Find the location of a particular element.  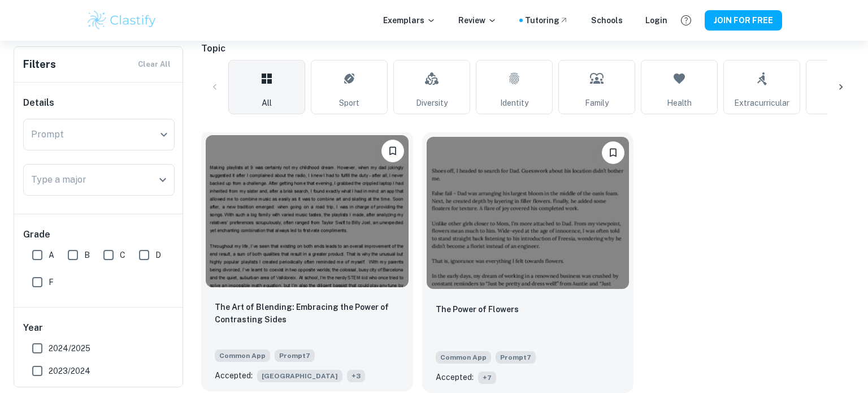

span: All is located at coordinates (267, 103).